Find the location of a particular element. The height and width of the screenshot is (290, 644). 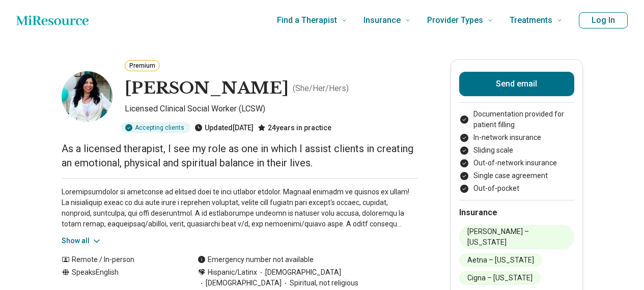

div: Accepting clients is located at coordinates (155, 128).